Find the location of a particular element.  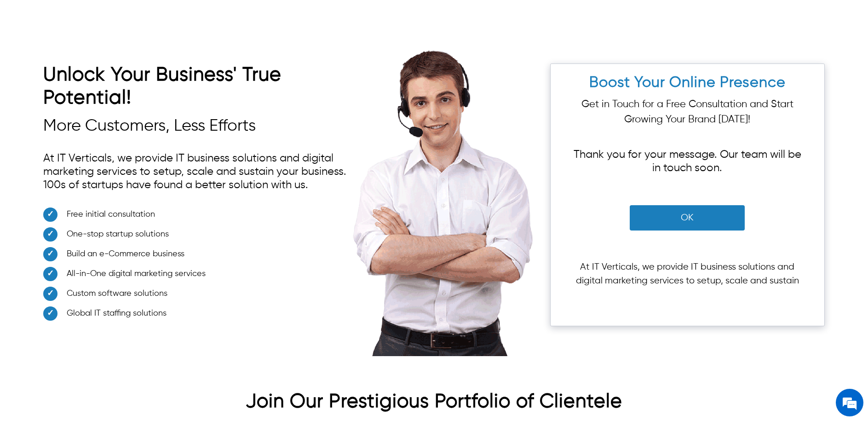

div: Minimize live chat window is located at coordinates (162, 16).